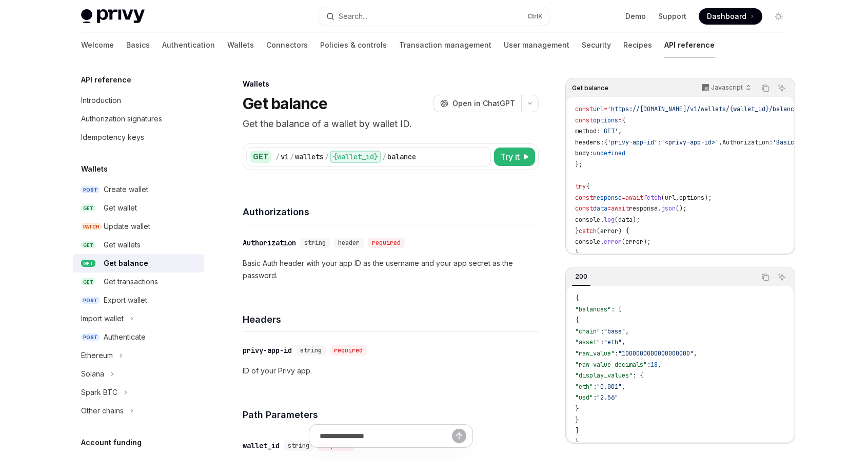  I want to click on div: Authorization, so click(269, 243).